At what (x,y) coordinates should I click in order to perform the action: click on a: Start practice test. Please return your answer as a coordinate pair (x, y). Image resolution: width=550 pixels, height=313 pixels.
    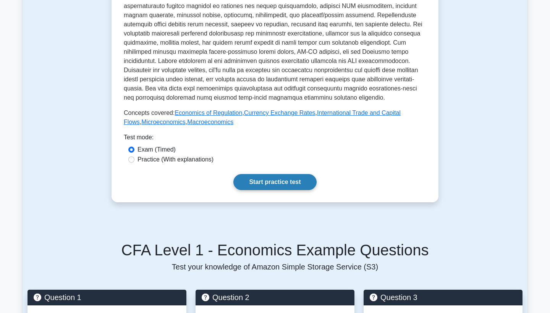
    Looking at the image, I should click on (274, 182).